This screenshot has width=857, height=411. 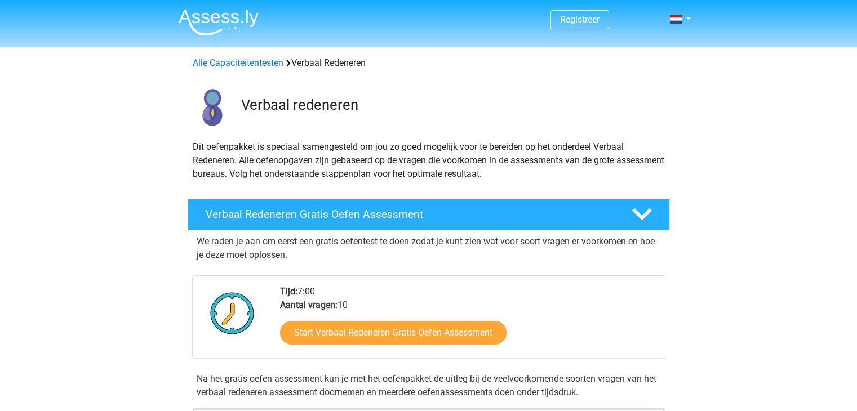 I want to click on img: Klok, so click(x=232, y=313).